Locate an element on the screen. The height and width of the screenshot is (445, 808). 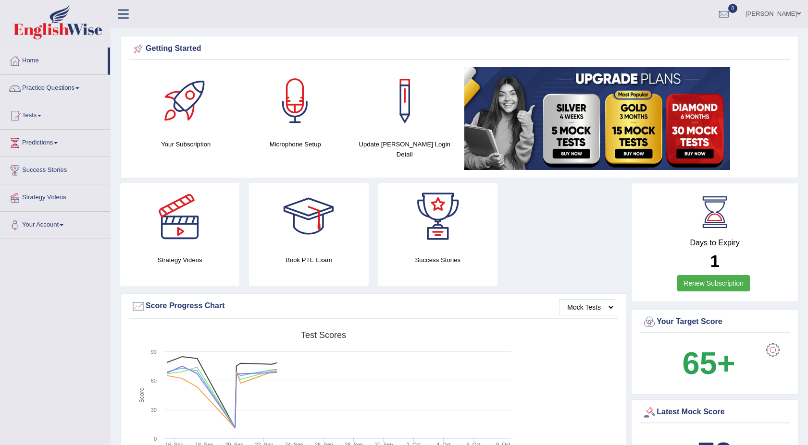
h4: Strategy Videos is located at coordinates (180, 260).